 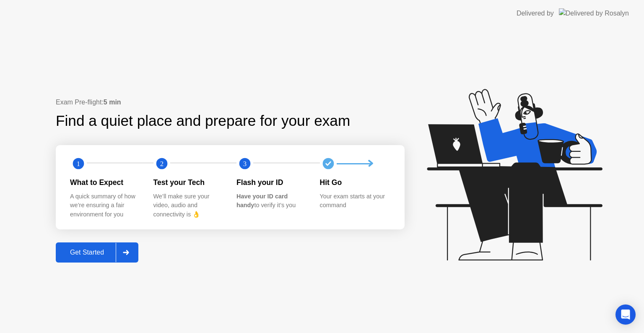 I want to click on div: Delivered by, so click(x=536, y=13).